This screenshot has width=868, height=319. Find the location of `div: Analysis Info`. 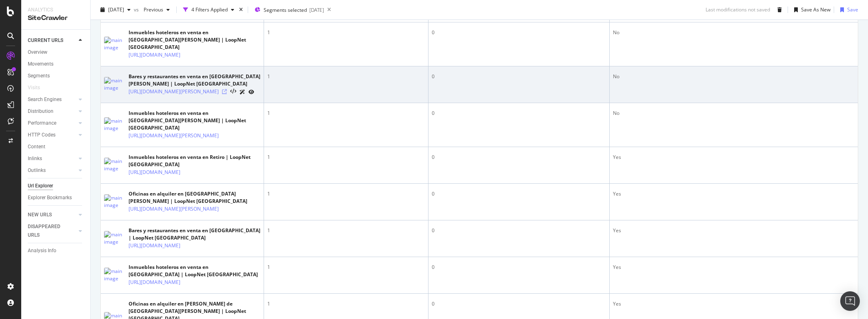

div: Analysis Info is located at coordinates (42, 251).